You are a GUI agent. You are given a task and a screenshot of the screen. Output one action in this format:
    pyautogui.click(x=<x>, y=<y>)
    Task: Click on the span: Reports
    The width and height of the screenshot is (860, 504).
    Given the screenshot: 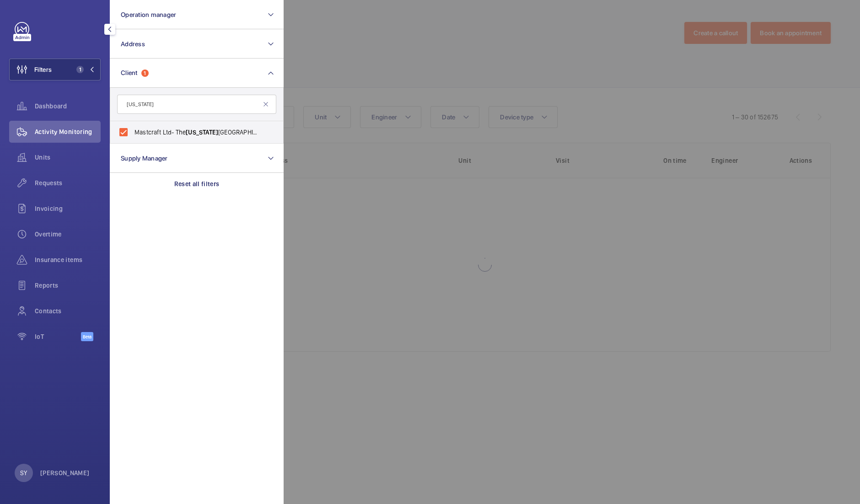 What is the action you would take?
    pyautogui.click(x=68, y=285)
    